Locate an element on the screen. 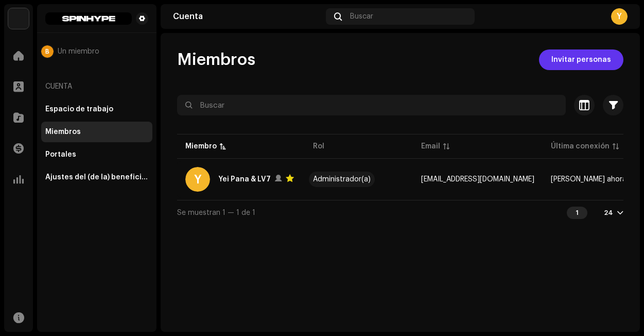  input: Buscar is located at coordinates (371, 105).